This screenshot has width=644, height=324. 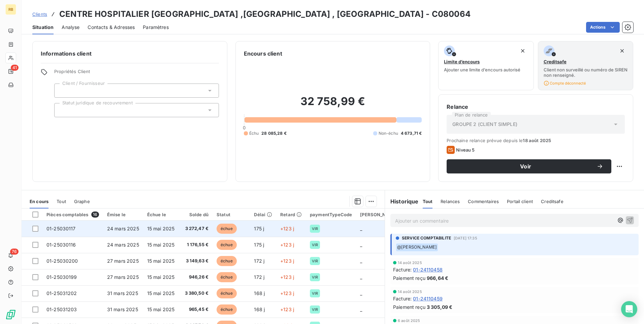 I want to click on div: Open Intercom Messenger, so click(x=629, y=309).